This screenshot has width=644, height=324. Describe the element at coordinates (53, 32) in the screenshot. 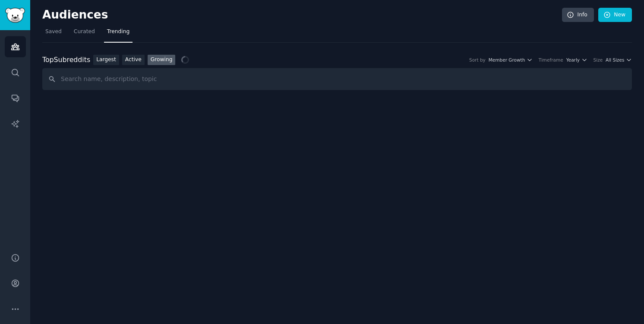

I see `span: Saved` at that location.